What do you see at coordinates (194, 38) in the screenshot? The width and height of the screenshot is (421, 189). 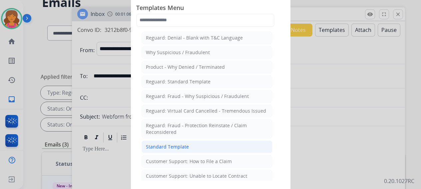 I see `div: Reguard: Denial - Blank with T&C Language` at bounding box center [194, 38].